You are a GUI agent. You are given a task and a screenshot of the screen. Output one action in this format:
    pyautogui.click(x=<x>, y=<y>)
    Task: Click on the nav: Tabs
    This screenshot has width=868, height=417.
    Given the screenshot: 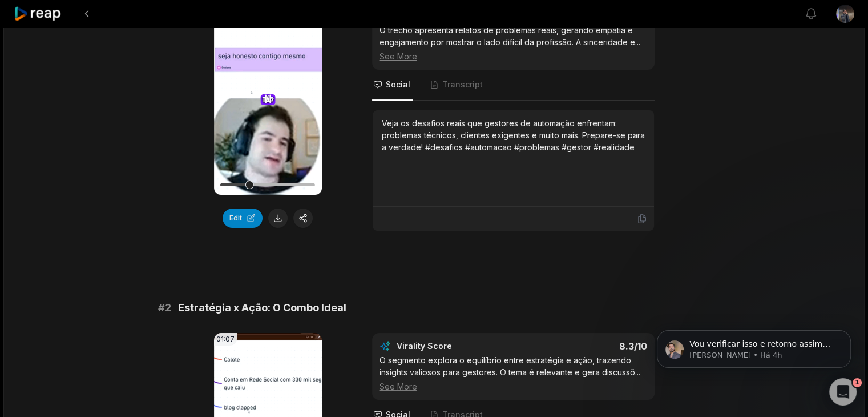 What is the action you would take?
    pyautogui.click(x=513, y=85)
    